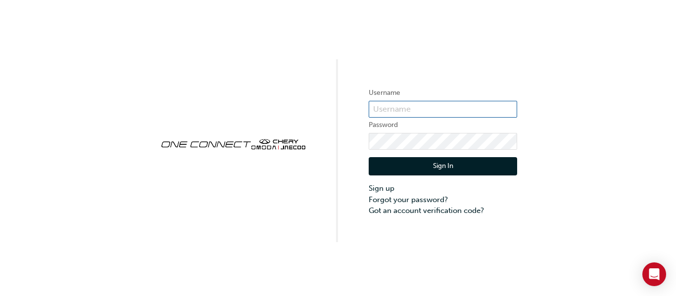 Image resolution: width=676 pixels, height=296 pixels. Describe the element at coordinates (443, 211) in the screenshot. I see `a: Got an account verification code?` at that location.